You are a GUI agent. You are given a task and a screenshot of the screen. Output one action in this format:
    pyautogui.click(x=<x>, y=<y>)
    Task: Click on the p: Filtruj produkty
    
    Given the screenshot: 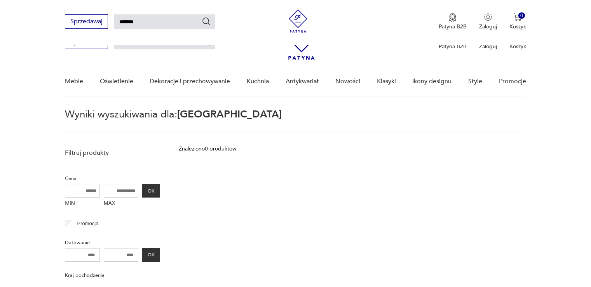 What is the action you would take?
    pyautogui.click(x=112, y=153)
    